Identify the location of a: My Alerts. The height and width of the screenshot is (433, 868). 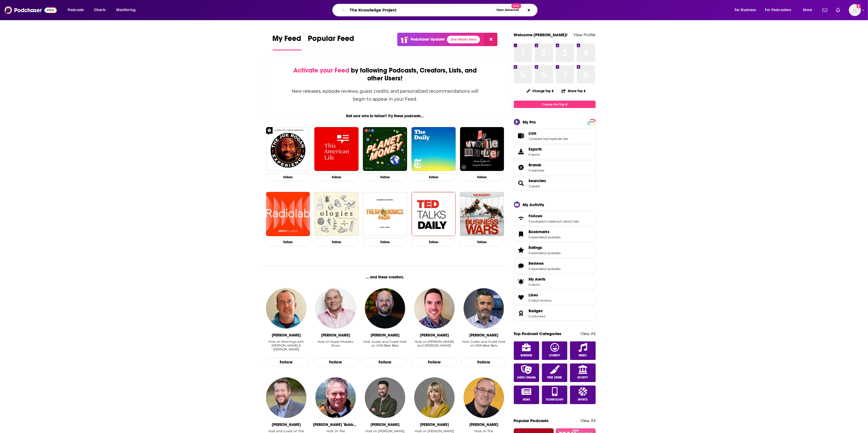
(555, 282).